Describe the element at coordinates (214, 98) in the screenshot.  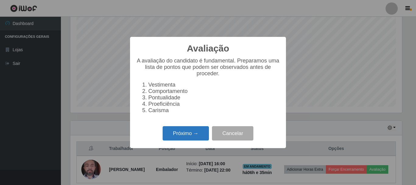
I see `li: Pontualidade` at that location.